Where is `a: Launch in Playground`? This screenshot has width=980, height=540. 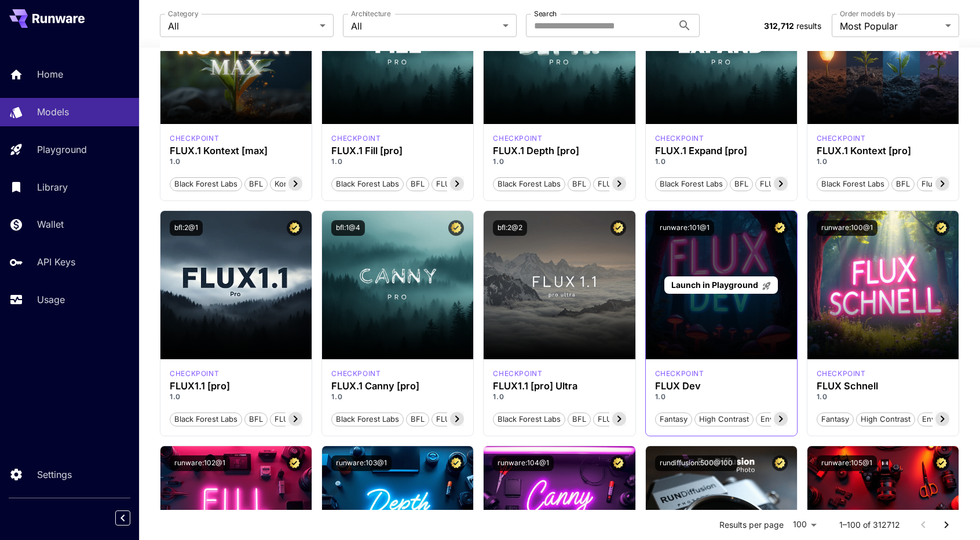
a: Launch in Playground is located at coordinates (721, 285).